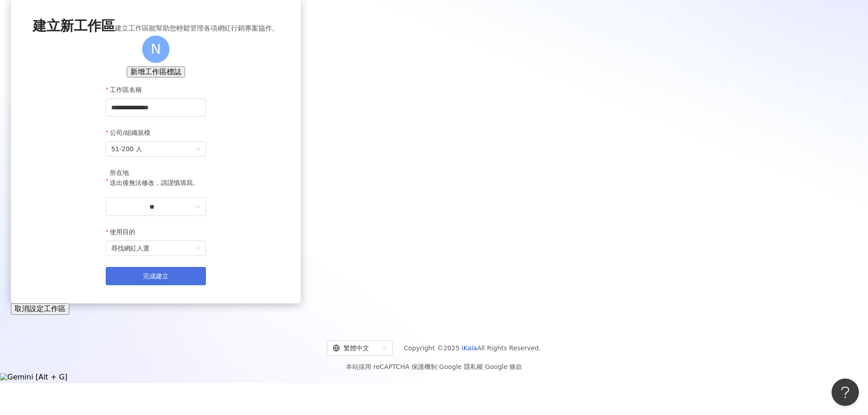 The width and height of the screenshot is (868, 415). Describe the element at coordinates (154, 172) in the screenshot. I see `div: 所在地` at that location.